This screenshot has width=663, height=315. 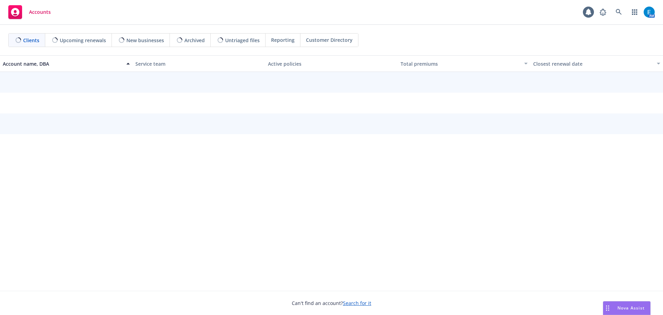 What do you see at coordinates (283, 40) in the screenshot?
I see `span: Reporting` at bounding box center [283, 40].